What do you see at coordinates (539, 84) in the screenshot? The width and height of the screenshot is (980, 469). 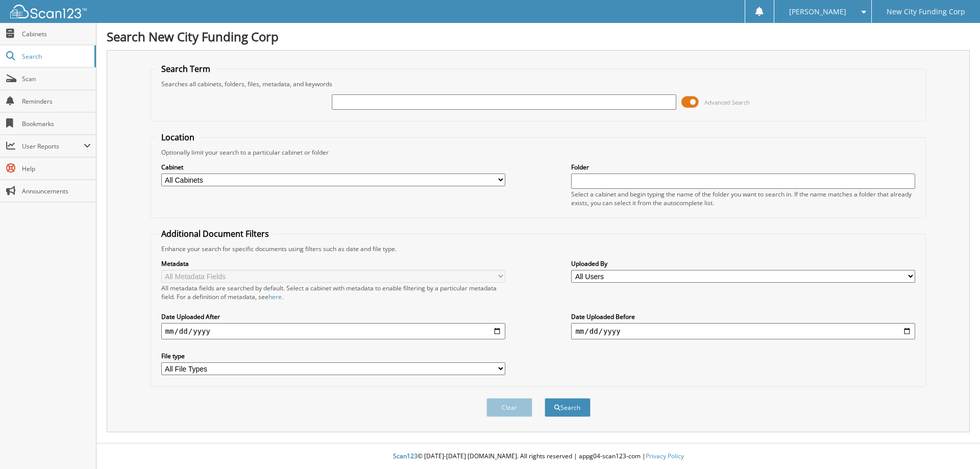 I see `div: Searches all cabinets, folders, files, metadata, and keywords` at bounding box center [539, 84].